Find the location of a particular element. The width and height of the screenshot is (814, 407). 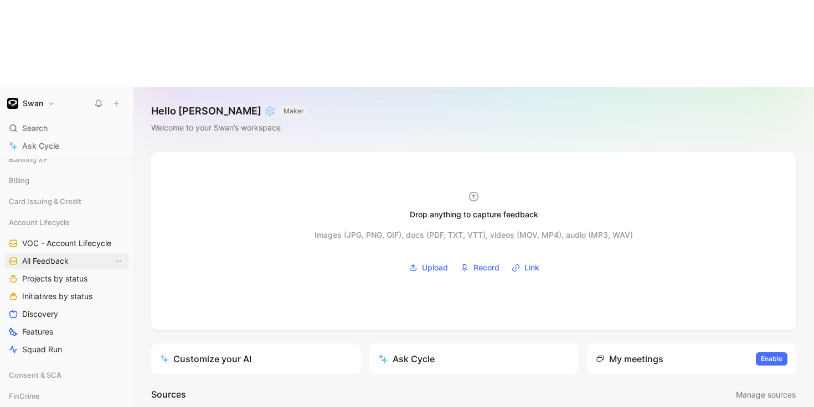

span: Account Lifecycle is located at coordinates (39, 223).